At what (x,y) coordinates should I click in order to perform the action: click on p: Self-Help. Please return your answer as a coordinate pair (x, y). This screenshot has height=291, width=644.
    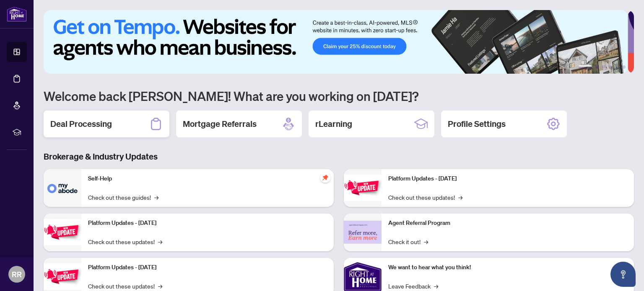
    Looking at the image, I should click on (207, 179).